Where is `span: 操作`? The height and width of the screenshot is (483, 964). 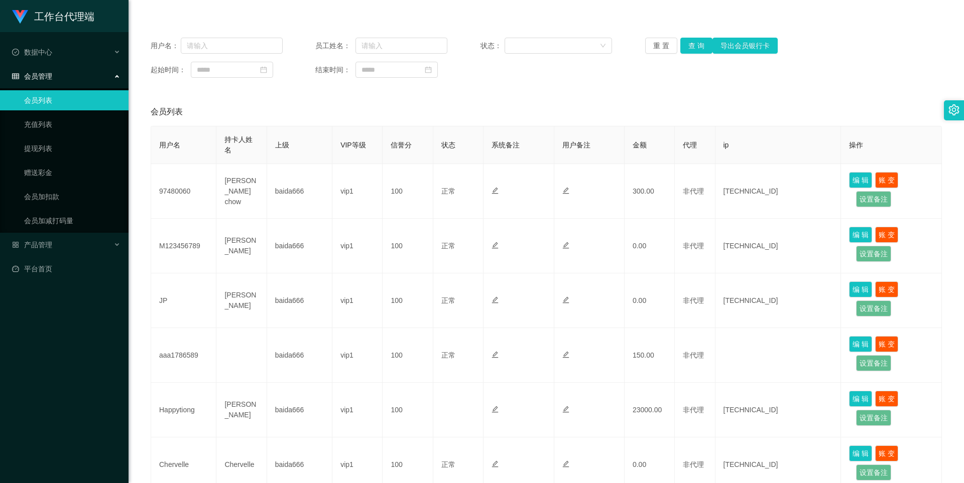
span: 操作 is located at coordinates (856, 145).